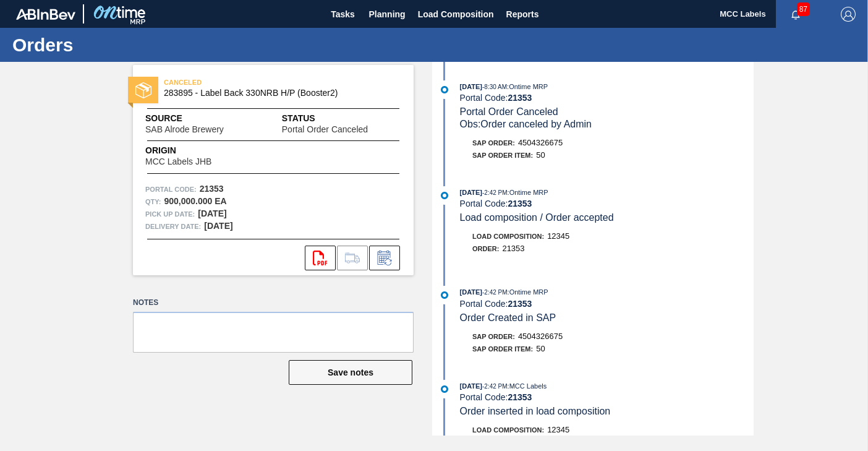 The height and width of the screenshot is (451, 868). Describe the element at coordinates (353, 258) in the screenshot. I see `div: Go to Load Composition` at that location.